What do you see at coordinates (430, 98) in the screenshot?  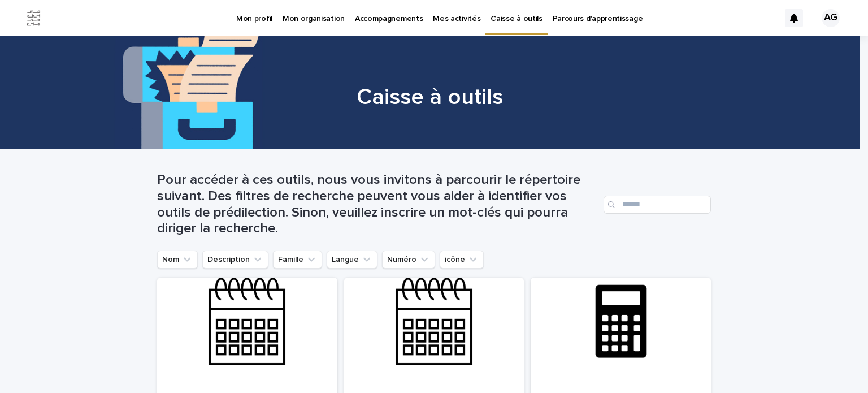 I see `h1: Caisse à outils` at bounding box center [430, 98].